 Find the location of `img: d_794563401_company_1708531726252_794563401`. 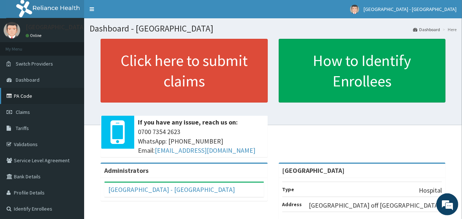

img: d_794563401_company_1708531726252_794563401 is located at coordinates (22, 46).